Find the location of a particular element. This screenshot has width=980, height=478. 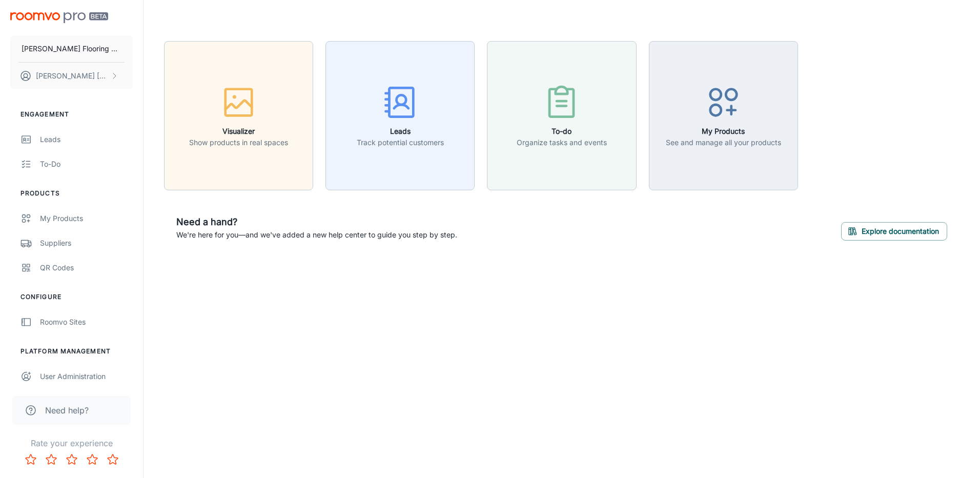

a: LeadsTrack potential customers is located at coordinates (400, 115).